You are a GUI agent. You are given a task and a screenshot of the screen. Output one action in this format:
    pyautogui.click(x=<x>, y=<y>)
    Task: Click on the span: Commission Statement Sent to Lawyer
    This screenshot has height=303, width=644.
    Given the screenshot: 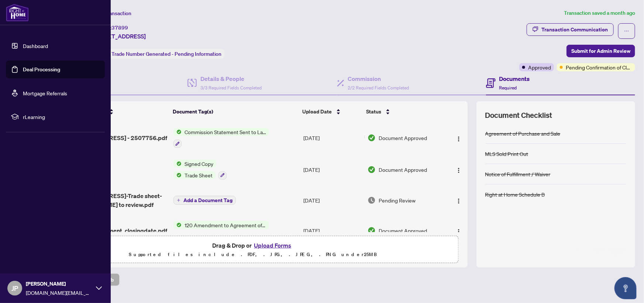 What is the action you would take?
    pyautogui.click(x=225, y=132)
    